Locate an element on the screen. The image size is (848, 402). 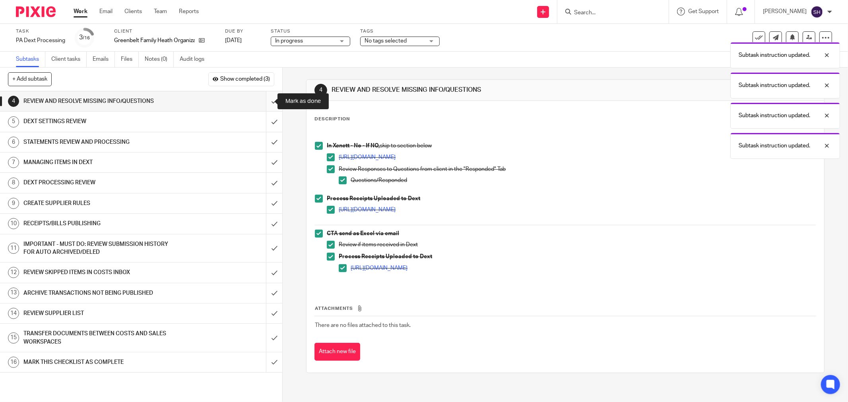
a: Subtasks is located at coordinates (31, 59).